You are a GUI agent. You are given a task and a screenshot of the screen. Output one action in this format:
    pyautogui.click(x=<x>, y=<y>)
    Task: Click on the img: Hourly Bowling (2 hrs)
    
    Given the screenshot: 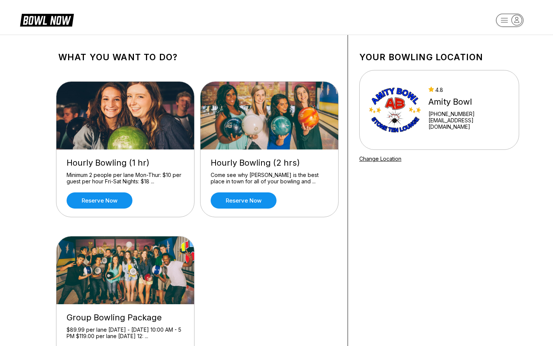 What is the action you would take?
    pyautogui.click(x=270, y=115)
    